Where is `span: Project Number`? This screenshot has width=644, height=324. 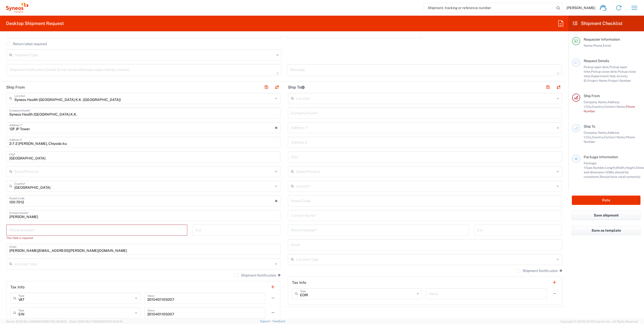 span: Project Number is located at coordinates (620, 81).